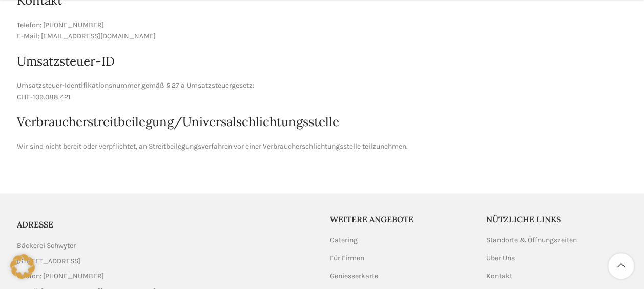  Describe the element at coordinates (501, 258) in the screenshot. I see `a: Über Uns` at that location.